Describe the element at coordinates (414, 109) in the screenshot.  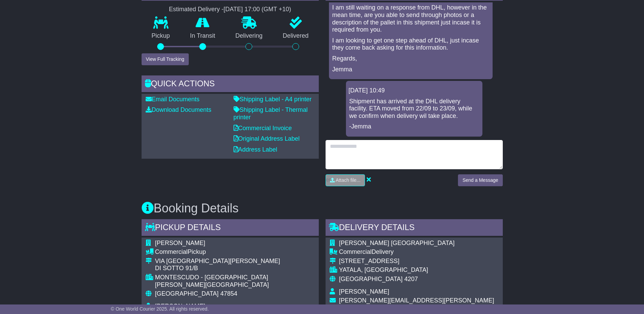
I see `p: Shipment has arrived at the DHL delivery facility. ETA moved from 22/09 to 23/09, while we confir...` at that location.